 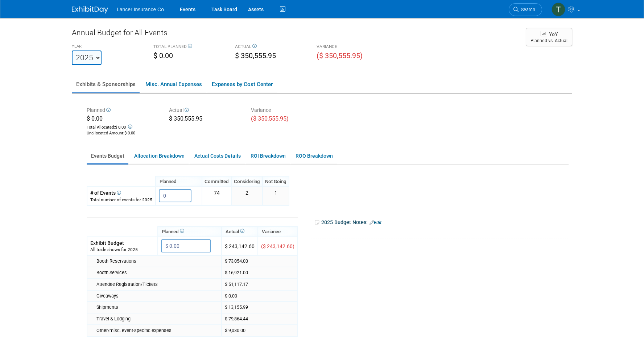 I want to click on a: Allocation Breakdown, so click(x=159, y=156).